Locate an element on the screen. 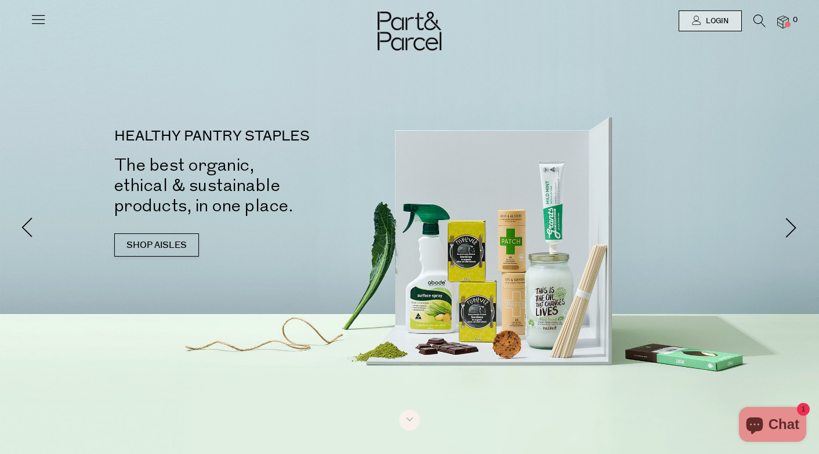 This screenshot has height=454, width=819. a: SHOP AISLES is located at coordinates (157, 245).